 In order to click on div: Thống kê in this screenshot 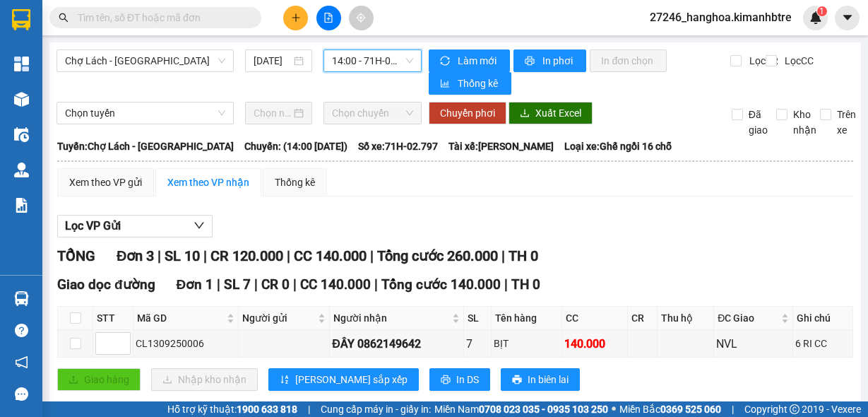, I will do `click(294, 182)`.